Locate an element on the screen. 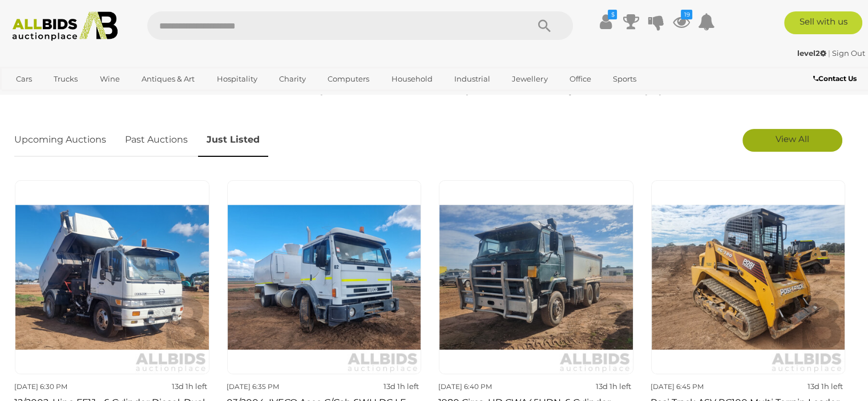 Image resolution: width=868 pixels, height=401 pixels. a: 19 is located at coordinates (681, 22).